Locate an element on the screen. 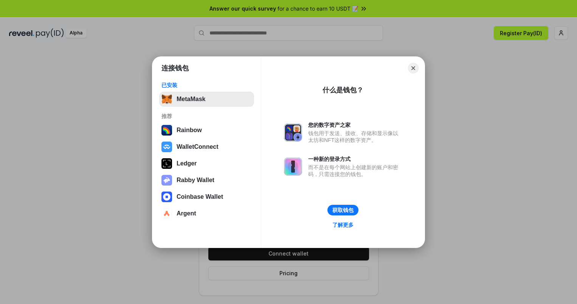 The height and width of the screenshot is (304, 577). div: 什么是钱包？ is located at coordinates (343, 90).